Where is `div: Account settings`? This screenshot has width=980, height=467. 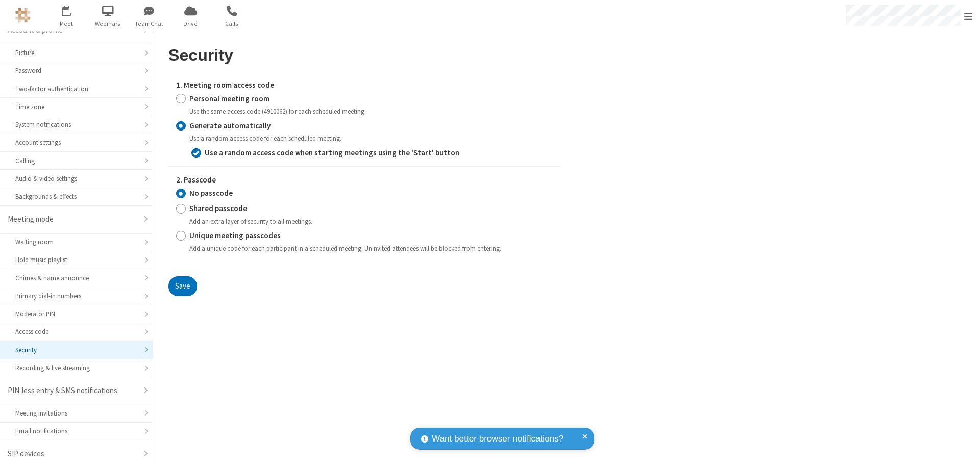 div: Account settings is located at coordinates (76, 142).